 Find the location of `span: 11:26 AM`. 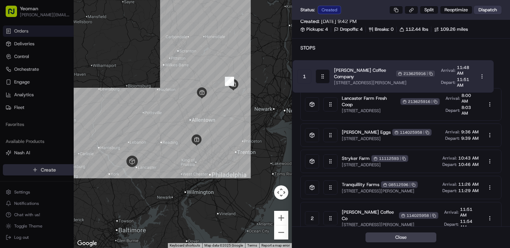

span: 11:26 AM is located at coordinates (468, 185).